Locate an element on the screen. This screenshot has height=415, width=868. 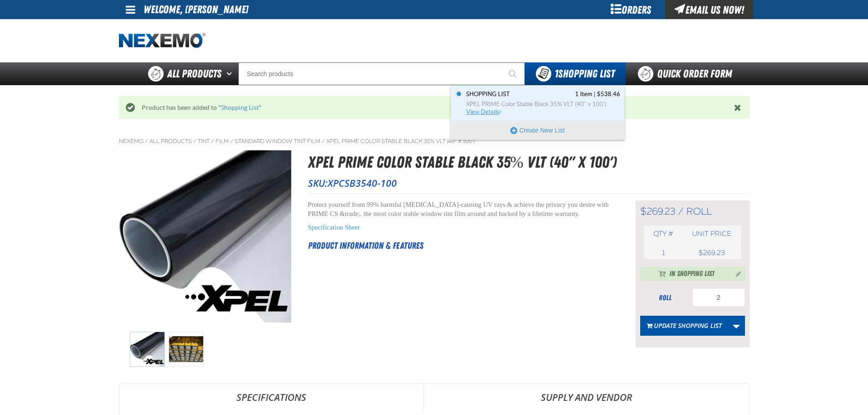
button: Open All Products pages is located at coordinates (231, 74).